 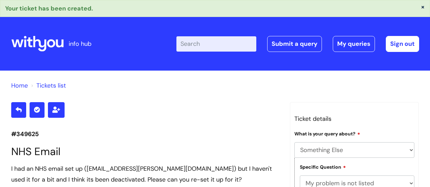 I want to click on a: Home, so click(x=19, y=86).